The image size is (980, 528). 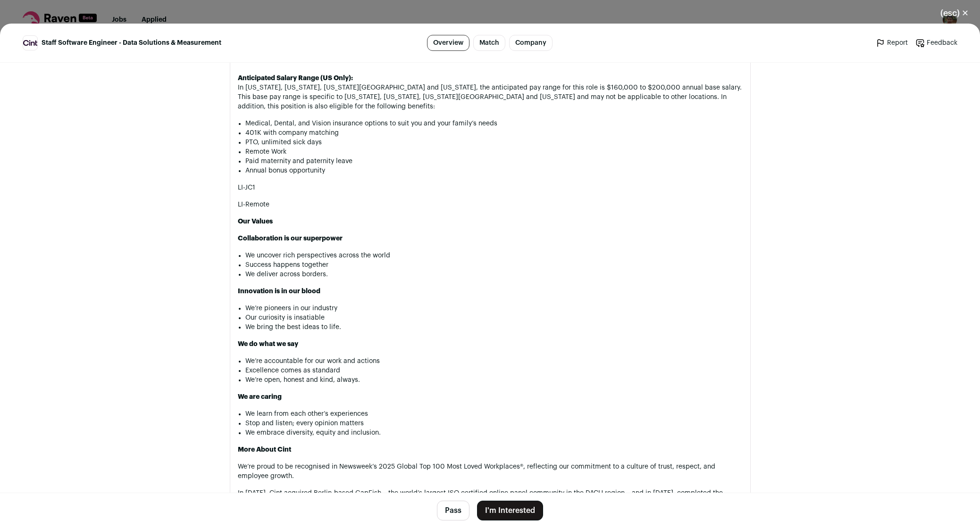 I want to click on li: PTO, unlimited sick days, so click(x=495, y=142).